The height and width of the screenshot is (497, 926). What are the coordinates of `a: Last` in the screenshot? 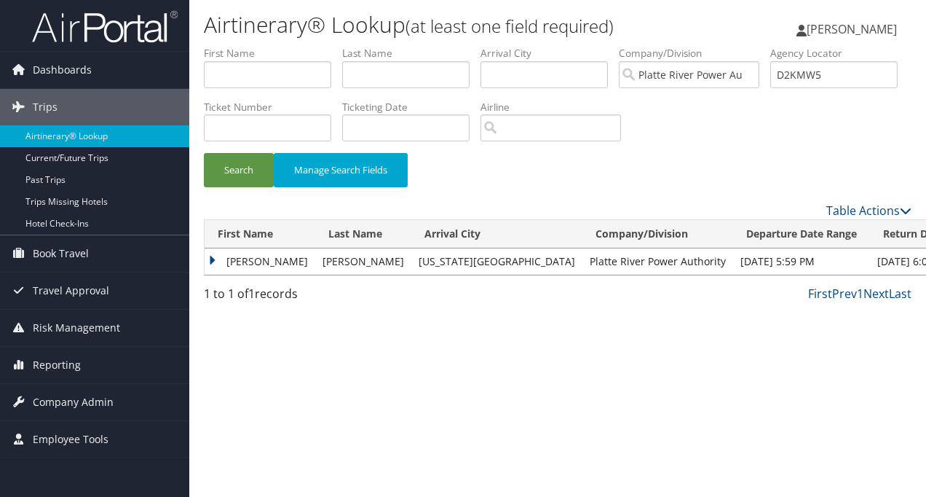 It's located at (900, 293).